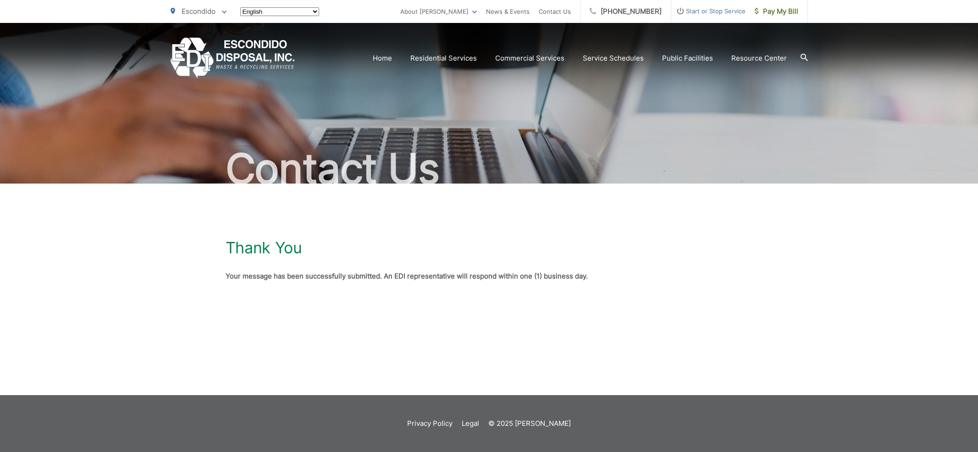 The height and width of the screenshot is (452, 978). Describe the element at coordinates (688, 58) in the screenshot. I see `a: Public Facilities` at that location.